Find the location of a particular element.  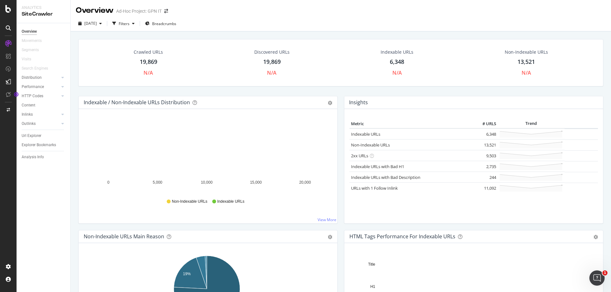

a: Content is located at coordinates (44, 105).